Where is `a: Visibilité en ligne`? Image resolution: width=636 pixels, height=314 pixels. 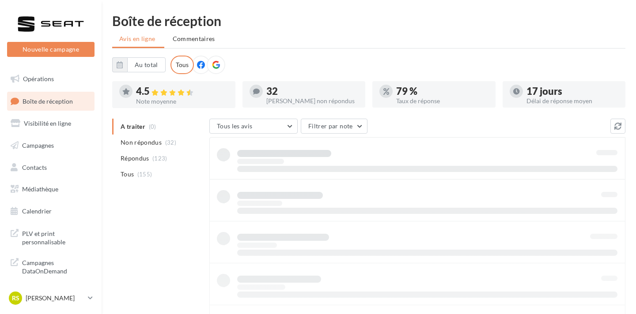
a: Visibilité en ligne is located at coordinates (51, 124).